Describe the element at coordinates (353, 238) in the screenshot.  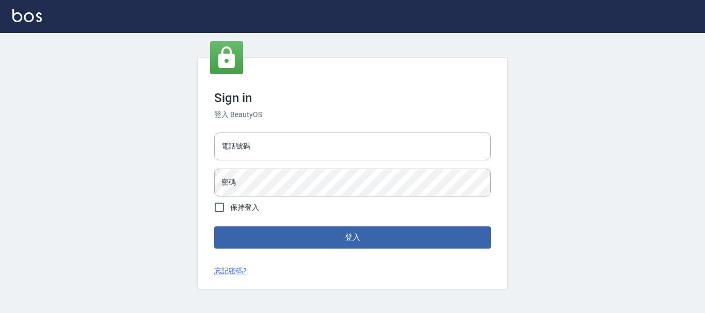
I see `button: 登入` at that location.